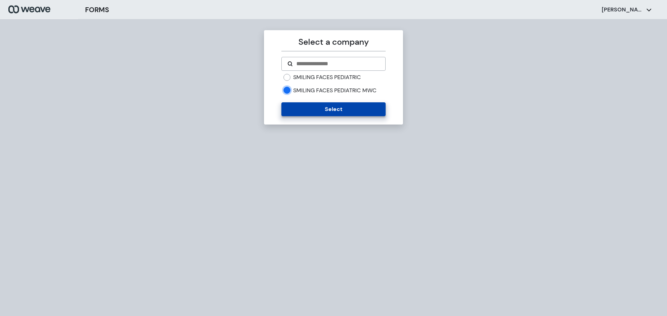 Image resolution: width=667 pixels, height=316 pixels. I want to click on button: Select, so click(333, 109).